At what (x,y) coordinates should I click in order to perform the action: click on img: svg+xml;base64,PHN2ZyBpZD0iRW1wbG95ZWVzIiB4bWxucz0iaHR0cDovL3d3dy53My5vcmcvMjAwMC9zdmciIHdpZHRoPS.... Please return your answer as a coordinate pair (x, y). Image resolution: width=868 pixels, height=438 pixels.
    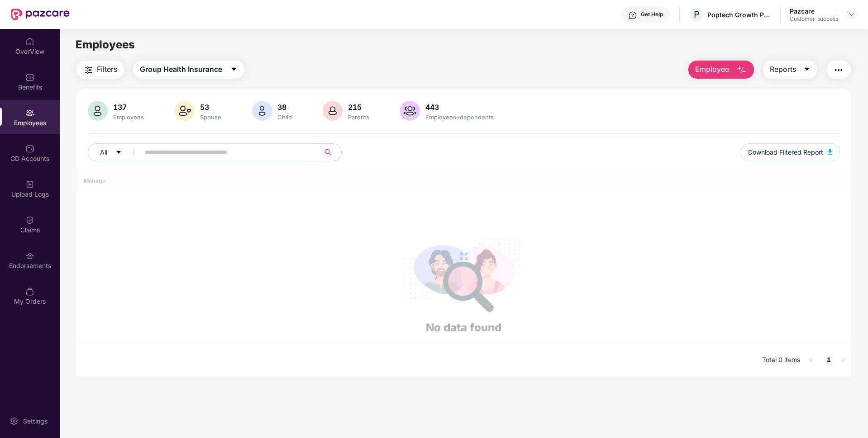
    Looking at the image, I should click on (30, 113).